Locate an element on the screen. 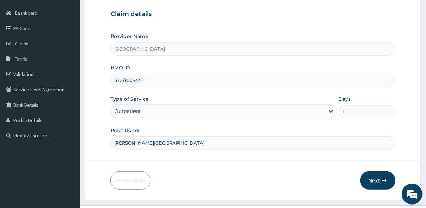 Image resolution: width=426 pixels, height=208 pixels. button: Previous is located at coordinates (130, 180).